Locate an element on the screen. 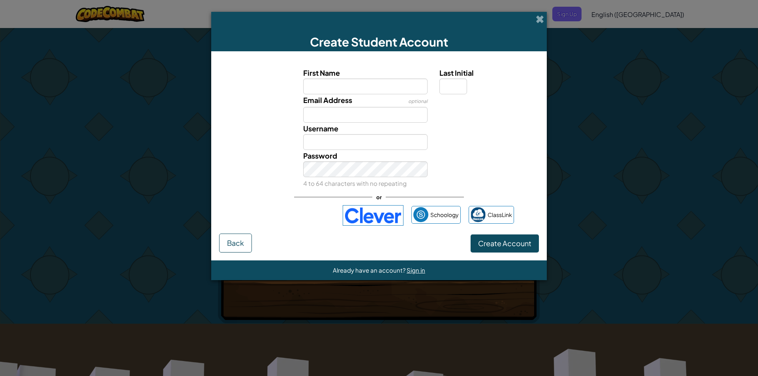  span: Schoology is located at coordinates (445, 215).